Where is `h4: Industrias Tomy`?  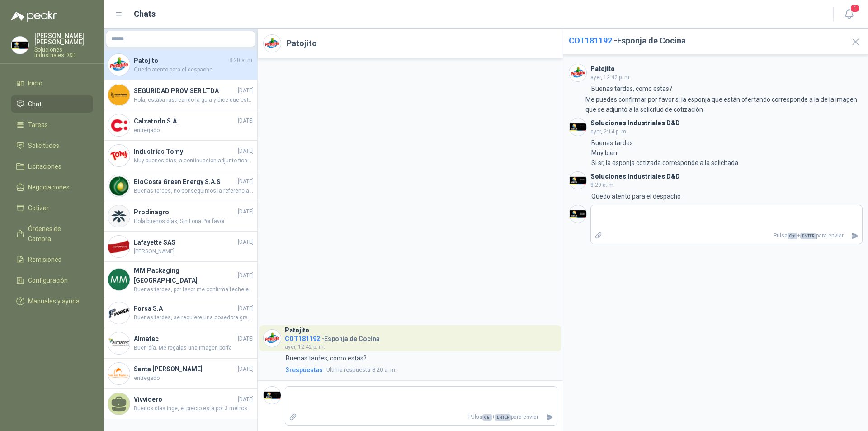
h4: Industrias Tomy is located at coordinates (185, 151).